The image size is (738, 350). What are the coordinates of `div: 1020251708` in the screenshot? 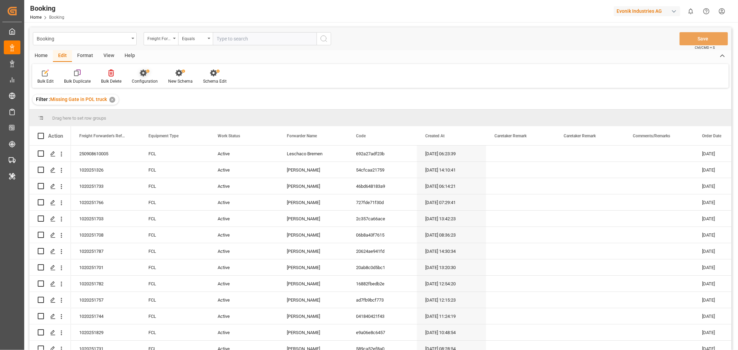 It's located at (106, 235).